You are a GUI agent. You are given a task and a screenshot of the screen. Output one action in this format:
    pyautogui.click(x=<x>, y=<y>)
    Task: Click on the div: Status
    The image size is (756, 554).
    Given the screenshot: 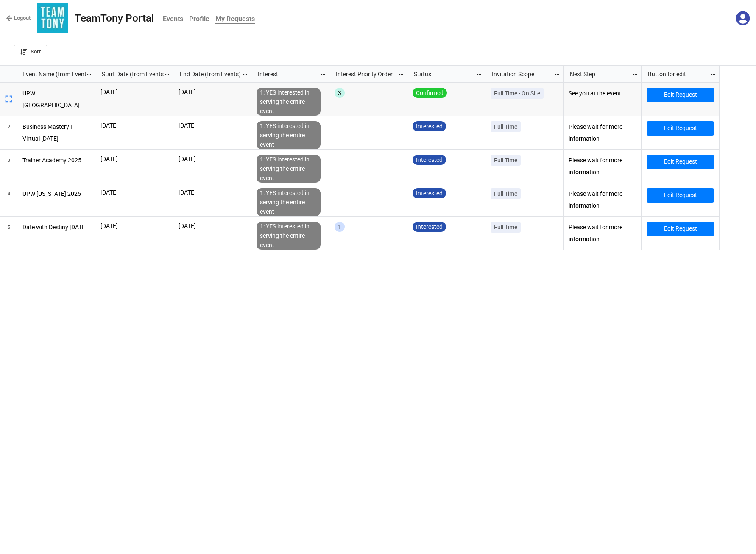 What is the action you would take?
    pyautogui.click(x=442, y=74)
    